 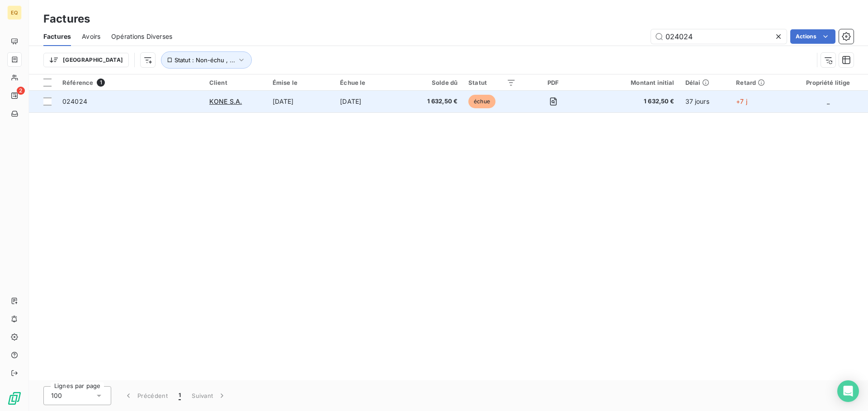 What do you see at coordinates (553, 83) in the screenshot?
I see `div: PDF` at bounding box center [553, 83].